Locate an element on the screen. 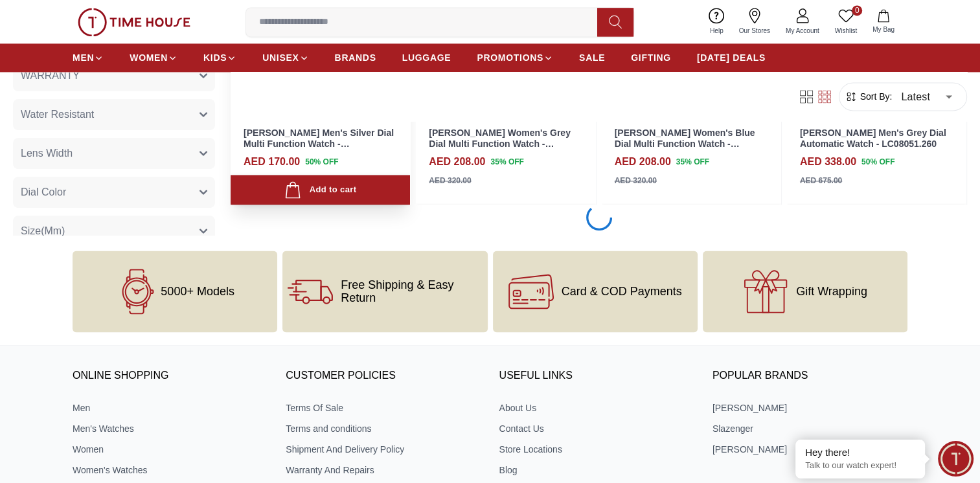 This screenshot has width=980, height=483. a: KIDS is located at coordinates (220, 58).